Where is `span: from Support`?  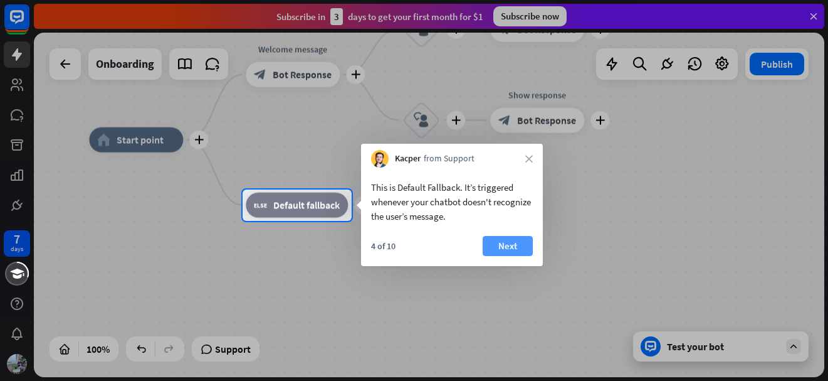
span: from Support is located at coordinates (449, 159).